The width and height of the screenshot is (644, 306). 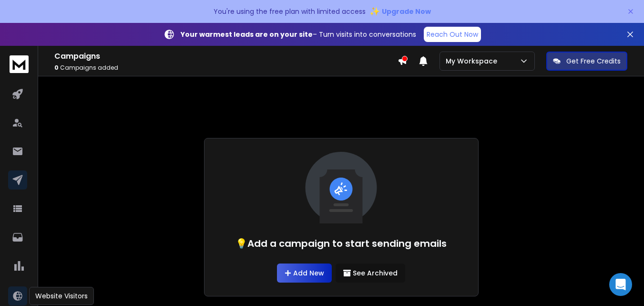 I want to click on span: 0, so click(x=56, y=68).